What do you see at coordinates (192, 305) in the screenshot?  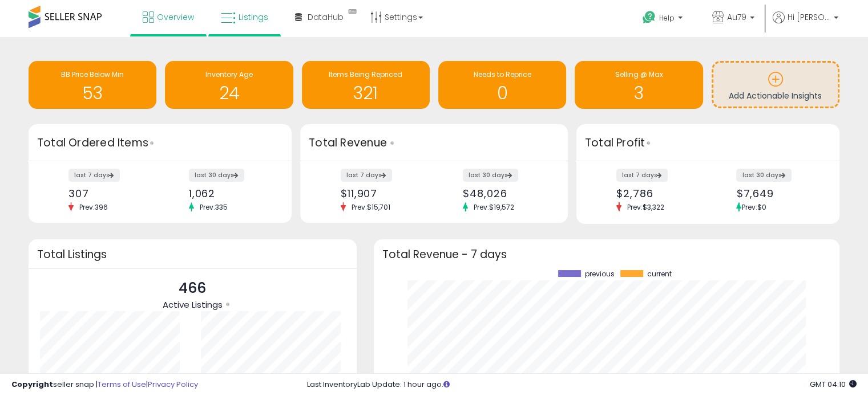 I see `span: Active Listings` at bounding box center [192, 305].